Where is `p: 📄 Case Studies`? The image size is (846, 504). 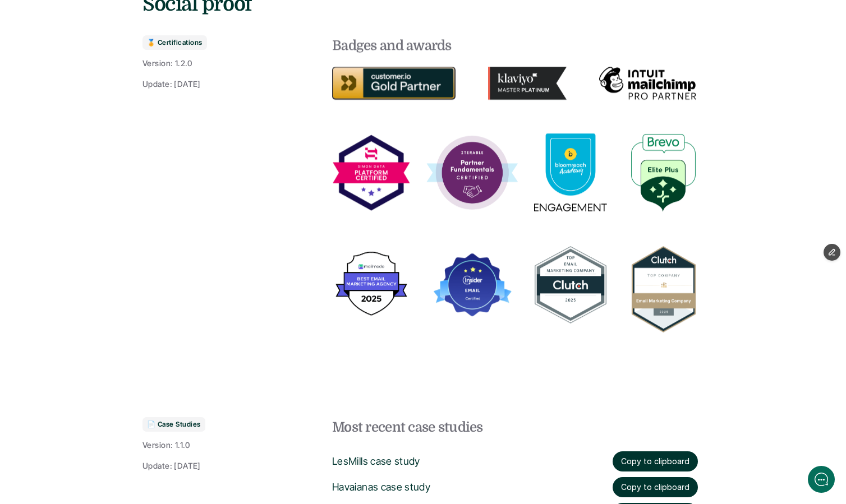 p: 📄 Case Studies is located at coordinates (174, 425).